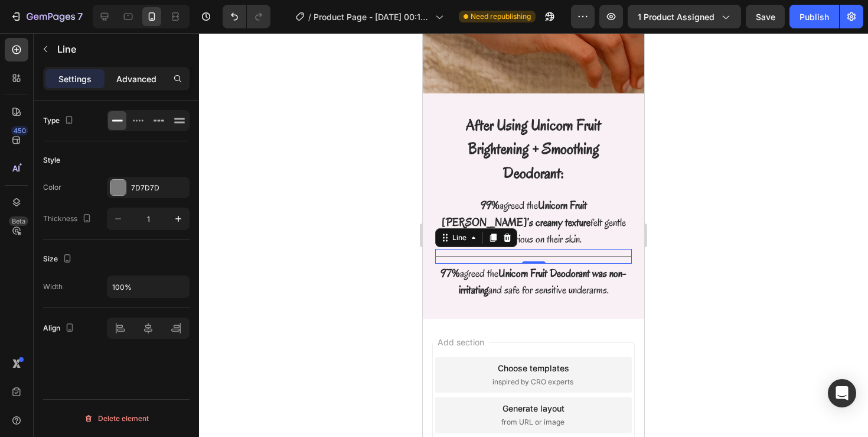 This screenshot has height=437, width=868. What do you see at coordinates (38, 309) in the screenshot?
I see `span: Add section` at bounding box center [38, 309].